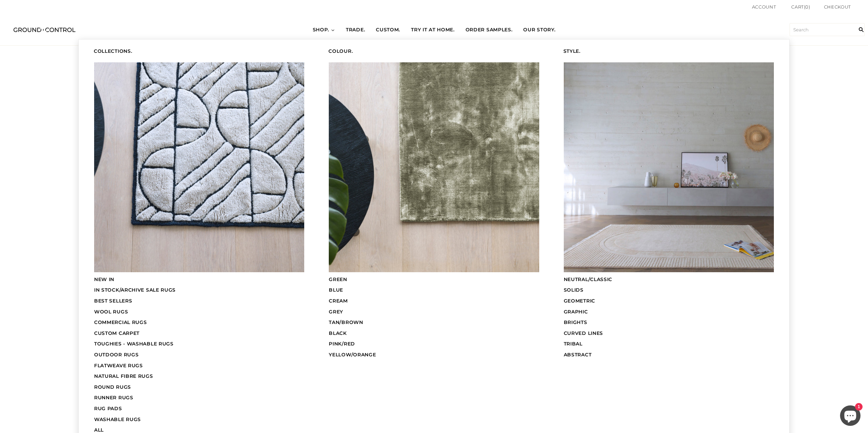 Image resolution: width=868 pixels, height=433 pixels. Describe the element at coordinates (199, 387) in the screenshot. I see `a: ROUND RUGS` at that location.